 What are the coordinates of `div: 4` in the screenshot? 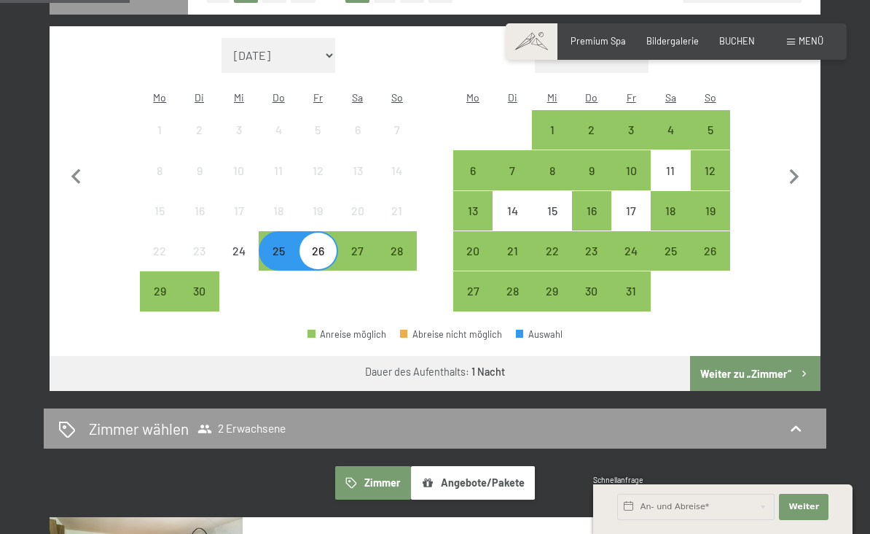 It's located at (671, 142).